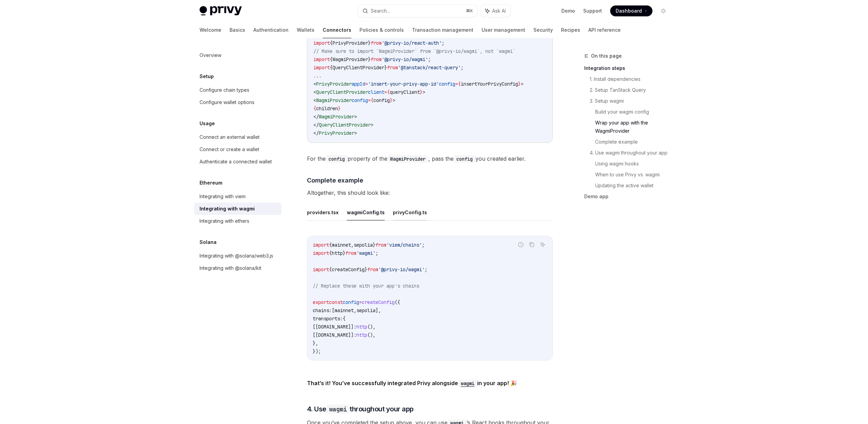  I want to click on div: Integrating with @solana/web3.js, so click(236, 255).